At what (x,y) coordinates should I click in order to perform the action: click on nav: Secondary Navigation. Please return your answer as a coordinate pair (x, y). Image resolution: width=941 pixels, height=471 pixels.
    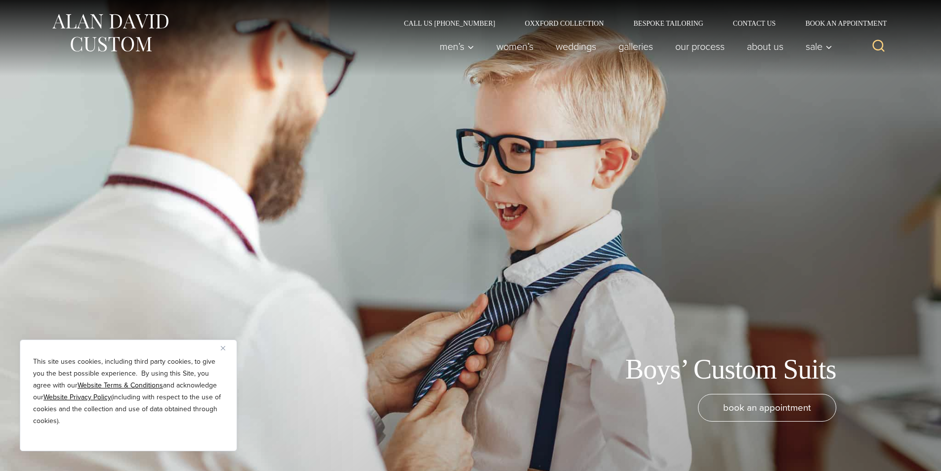
    Looking at the image, I should click on (640, 23).